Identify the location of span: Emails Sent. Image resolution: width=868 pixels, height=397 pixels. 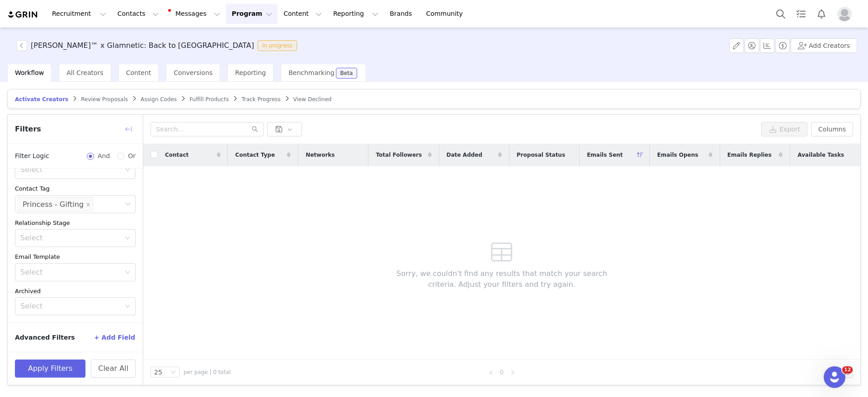
(605, 155).